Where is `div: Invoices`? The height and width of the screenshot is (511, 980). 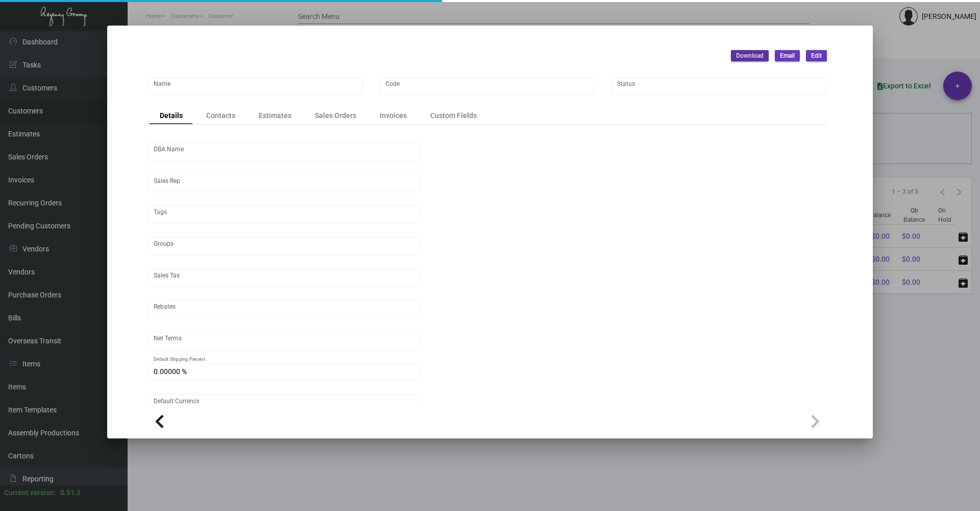 div: Invoices is located at coordinates (393, 115).